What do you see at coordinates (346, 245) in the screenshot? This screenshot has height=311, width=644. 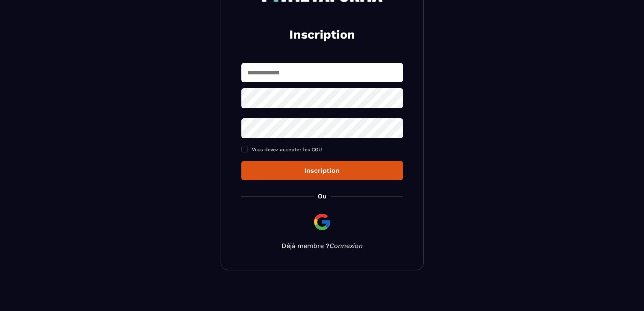 I see `a: Connexion` at bounding box center [346, 245].